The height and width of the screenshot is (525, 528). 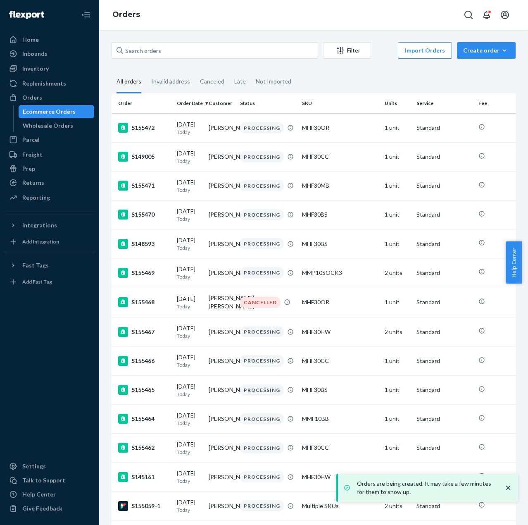 I want to click on a: Home, so click(x=50, y=40).